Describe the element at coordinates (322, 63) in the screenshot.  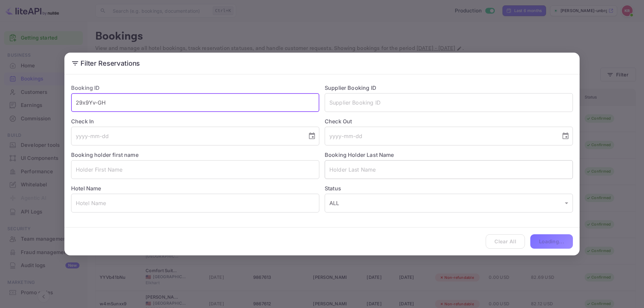
I see `h2: Filter Reservations` at that location.